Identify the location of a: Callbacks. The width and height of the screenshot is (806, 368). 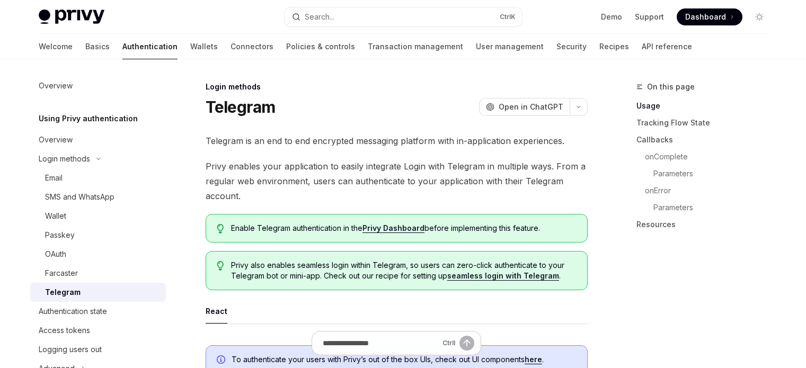
(706, 140).